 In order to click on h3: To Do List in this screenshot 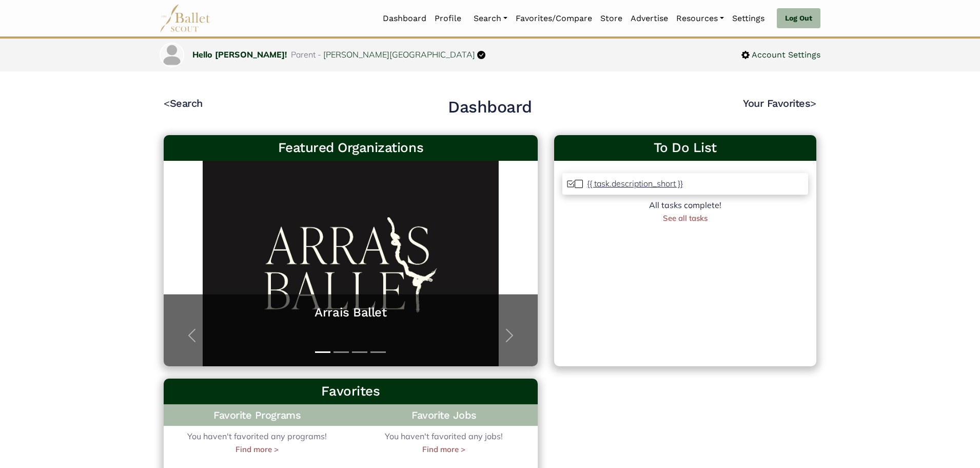, I will do `click(685, 148)`.